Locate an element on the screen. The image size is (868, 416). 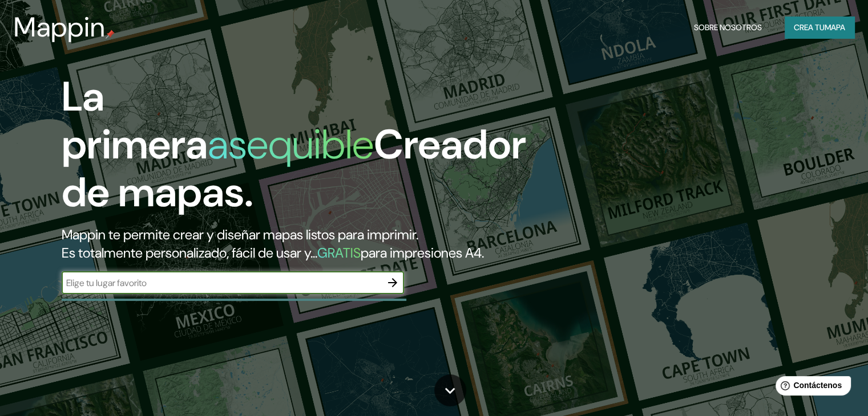
font: Sobre nosotros is located at coordinates (728, 27).